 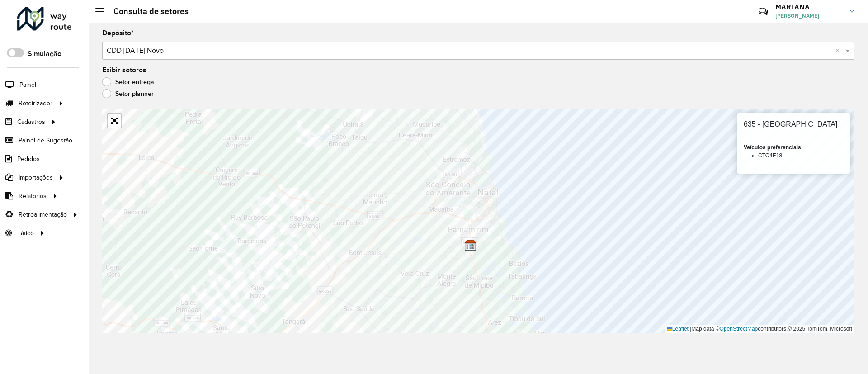 What do you see at coordinates (29, 159) in the screenshot?
I see `span: Pedidos` at bounding box center [29, 159].